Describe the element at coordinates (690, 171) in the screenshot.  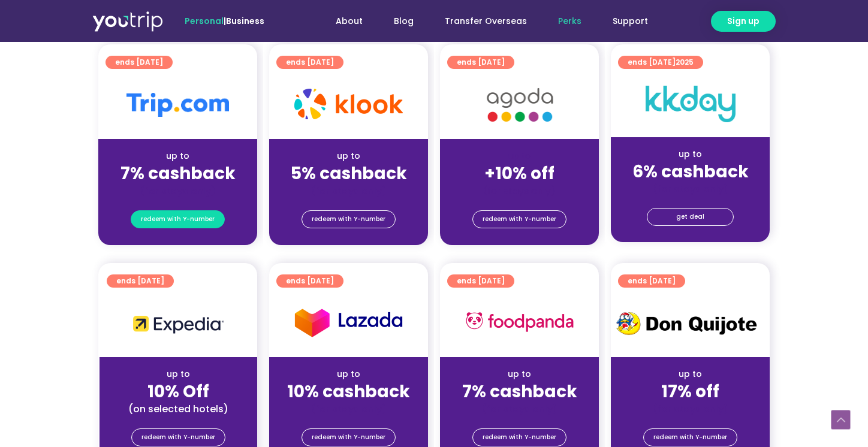
I see `strong: 6% cashback` at that location.